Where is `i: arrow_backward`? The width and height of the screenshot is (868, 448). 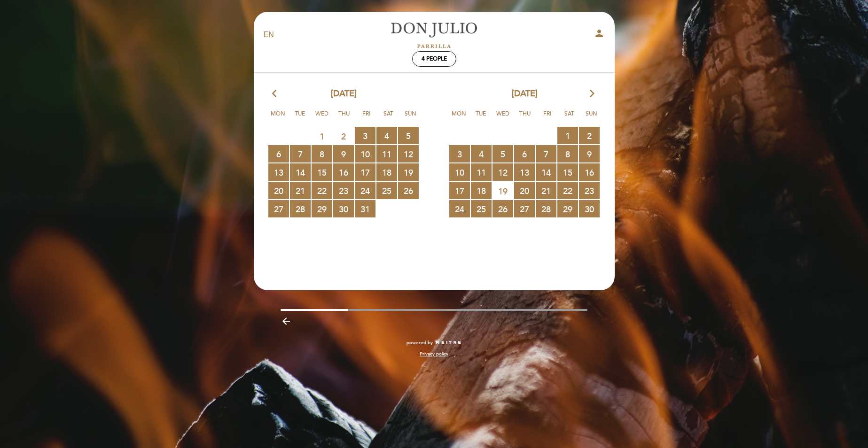
i: arrow_backward is located at coordinates (286, 321).